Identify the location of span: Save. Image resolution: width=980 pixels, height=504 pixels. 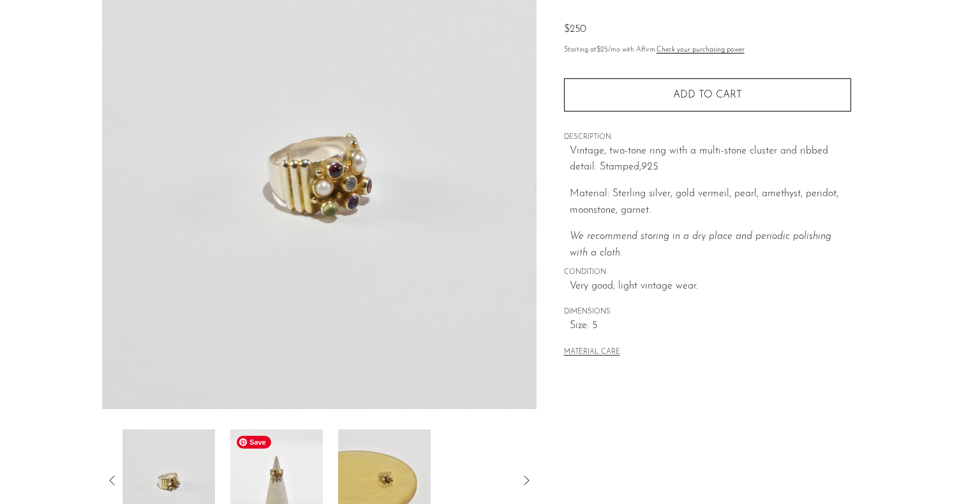
(254, 442).